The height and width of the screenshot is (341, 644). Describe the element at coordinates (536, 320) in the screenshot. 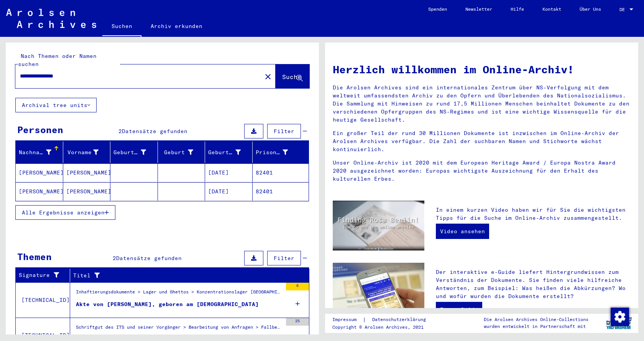

I see `p: Die Arolsen Archives Online-Collections` at that location.